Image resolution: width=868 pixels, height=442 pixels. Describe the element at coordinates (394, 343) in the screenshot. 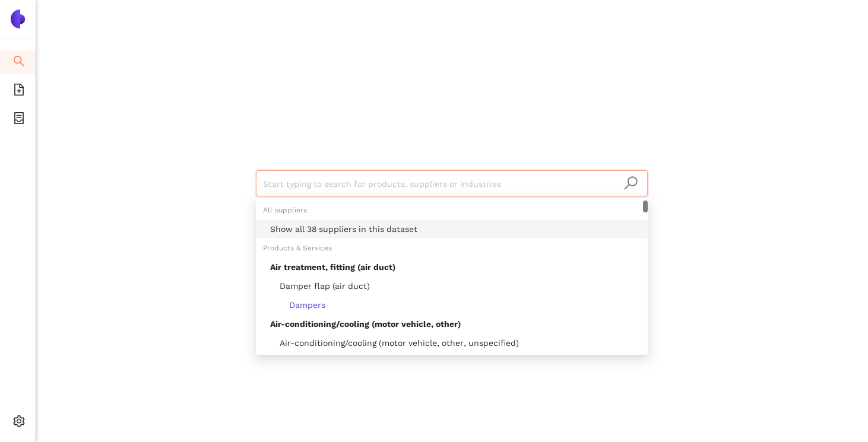

I see `span: Air-conditioning/cooling (motor vehicle, other, unspecified)` at that location.